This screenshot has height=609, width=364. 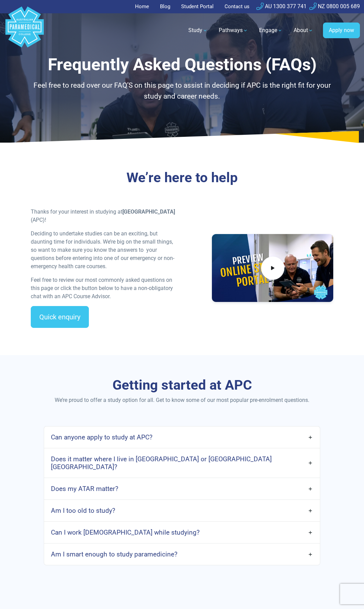 What do you see at coordinates (102, 288) in the screenshot?
I see `span: Feel free to review our most commonly asked questions on this page or click the button below to h...` at bounding box center [102, 288].